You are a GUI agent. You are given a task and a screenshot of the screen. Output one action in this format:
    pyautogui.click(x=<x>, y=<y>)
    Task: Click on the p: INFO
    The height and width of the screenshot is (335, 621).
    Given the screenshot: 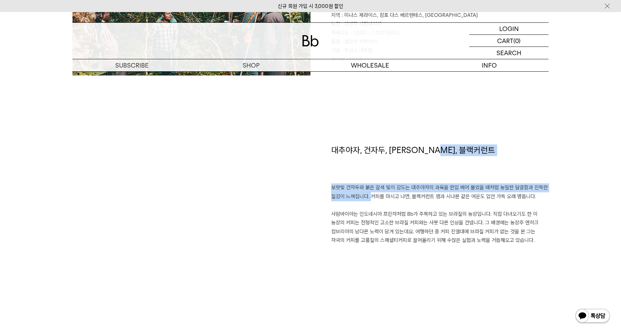 What is the action you would take?
    pyautogui.click(x=489, y=65)
    